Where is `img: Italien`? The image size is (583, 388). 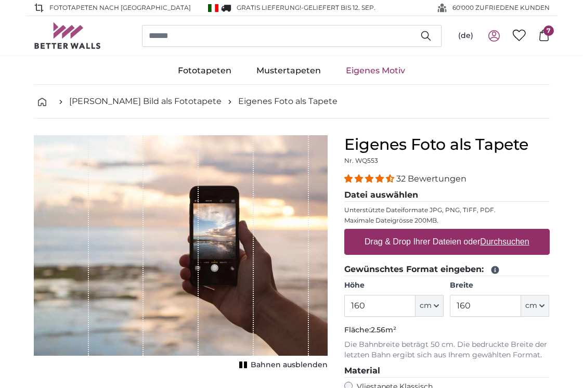
img: Italien is located at coordinates (213, 8).